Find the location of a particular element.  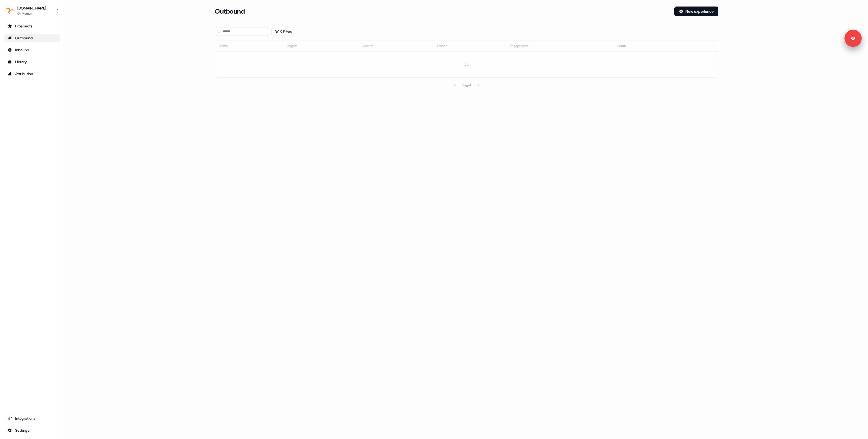

button: Go to integrations is located at coordinates (32, 431).